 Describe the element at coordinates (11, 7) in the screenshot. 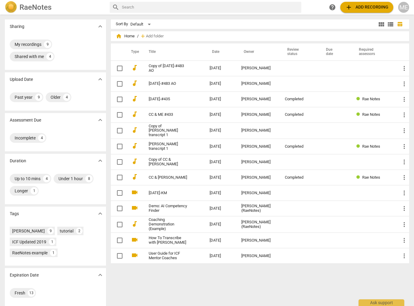

I see `img: Logo` at that location.